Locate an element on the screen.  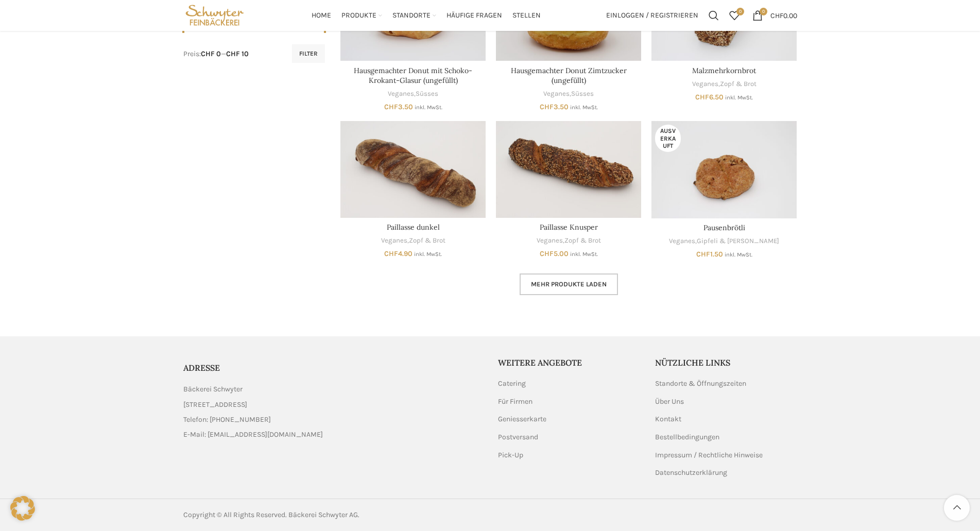
a: Produkte is located at coordinates (362, 15).